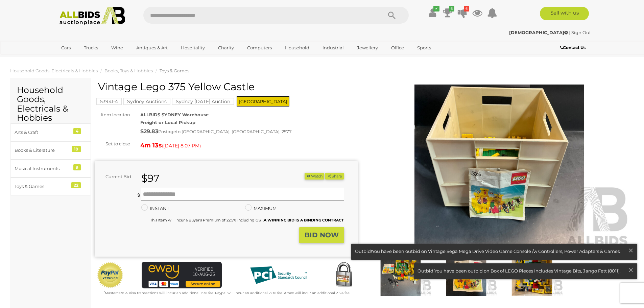 This screenshot has width=644, height=308. Describe the element at coordinates (112, 115) in the screenshot. I see `div: Item location` at that location.